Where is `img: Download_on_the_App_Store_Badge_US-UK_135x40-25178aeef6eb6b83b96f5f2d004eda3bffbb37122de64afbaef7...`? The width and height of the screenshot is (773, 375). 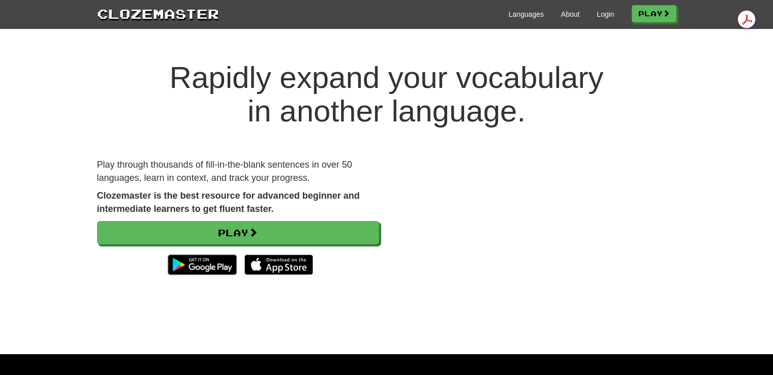
img: Download_on_the_App_Store_Badge_US-UK_135x40-25178aeef6eb6b83b96f5f2d004eda3bffbb37122de64afbaef7... is located at coordinates (279, 265).